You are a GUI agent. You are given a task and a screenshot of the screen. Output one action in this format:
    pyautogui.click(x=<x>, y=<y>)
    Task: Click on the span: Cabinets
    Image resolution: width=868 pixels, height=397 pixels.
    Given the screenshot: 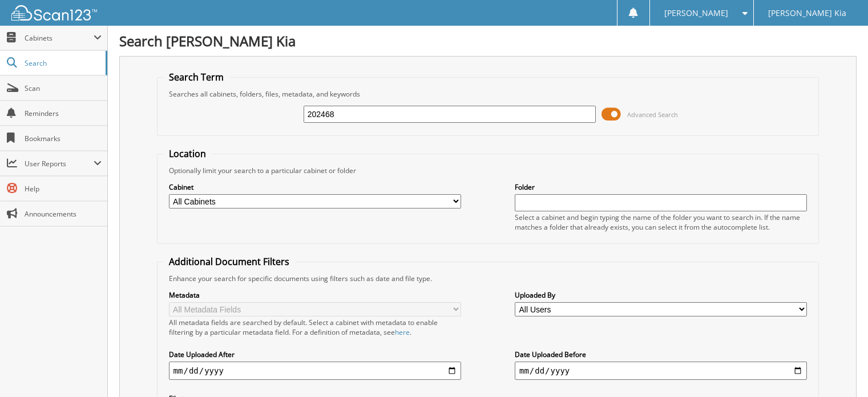 What is the action you would take?
    pyautogui.click(x=59, y=37)
    